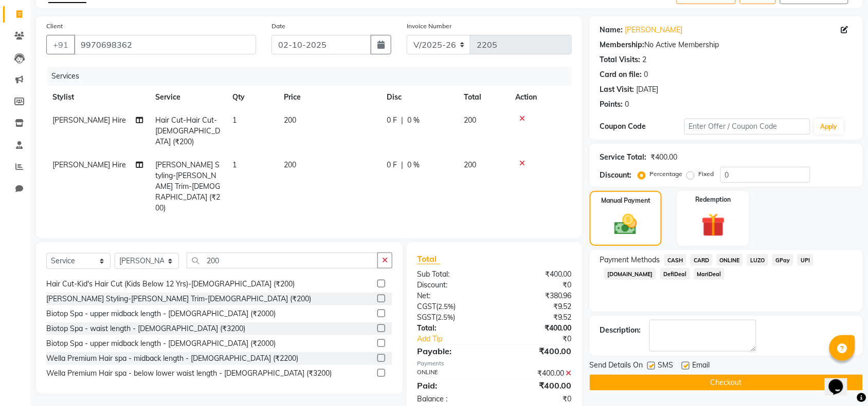  I want to click on button: Checkout, so click(726, 383).